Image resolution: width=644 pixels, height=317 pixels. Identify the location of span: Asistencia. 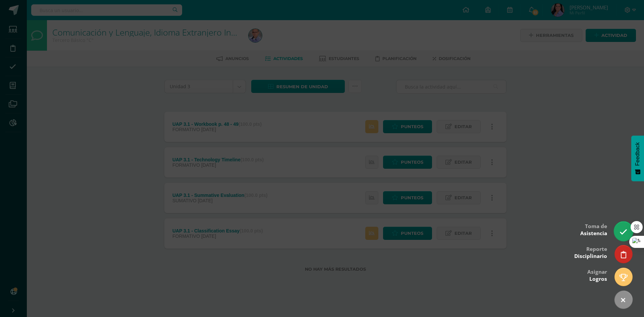
(594, 233).